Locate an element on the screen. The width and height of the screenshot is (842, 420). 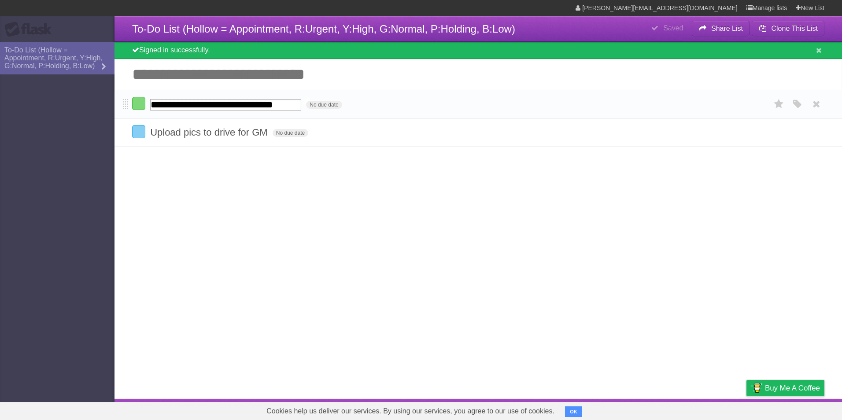
button: Clone This List is located at coordinates (788, 29).